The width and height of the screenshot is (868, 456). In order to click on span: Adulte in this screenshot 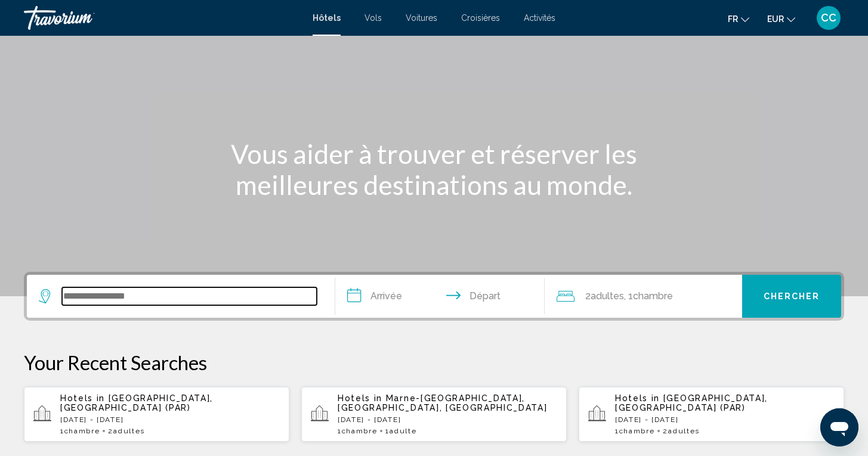, I will do `click(403, 431)`.